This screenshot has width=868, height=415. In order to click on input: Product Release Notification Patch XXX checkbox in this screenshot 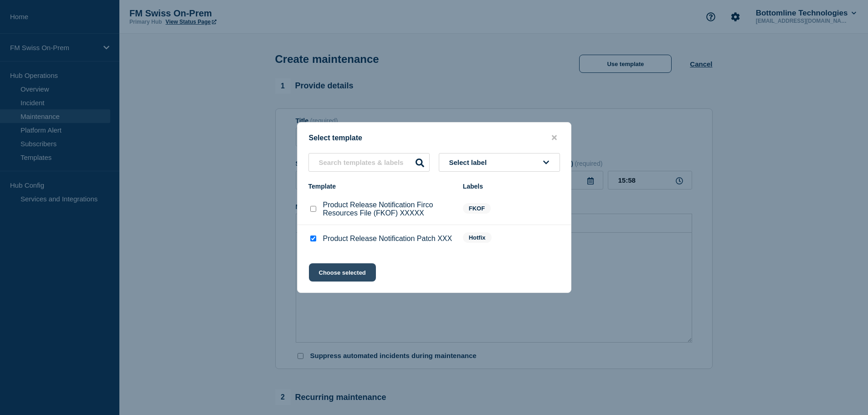, I will do `click(313, 238)`.